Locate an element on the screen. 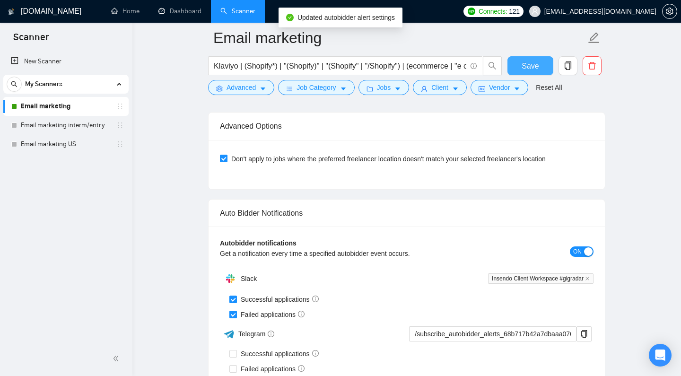 The width and height of the screenshot is (681, 376). a: Reset All is located at coordinates (549, 88).